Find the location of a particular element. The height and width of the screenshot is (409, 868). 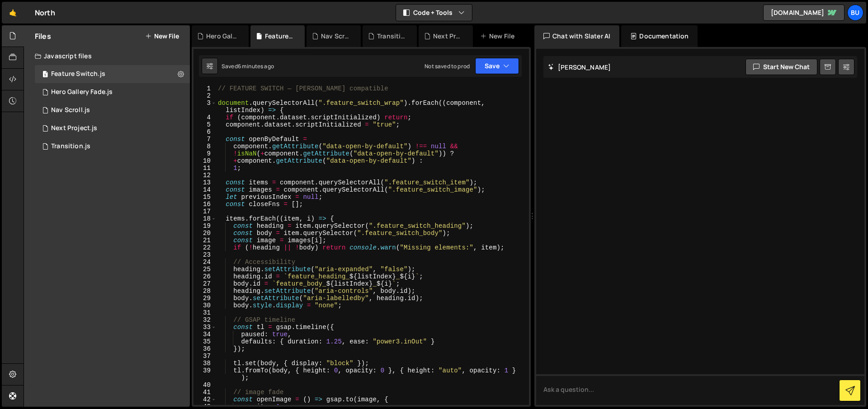

div: 18 is located at coordinates (205, 218).